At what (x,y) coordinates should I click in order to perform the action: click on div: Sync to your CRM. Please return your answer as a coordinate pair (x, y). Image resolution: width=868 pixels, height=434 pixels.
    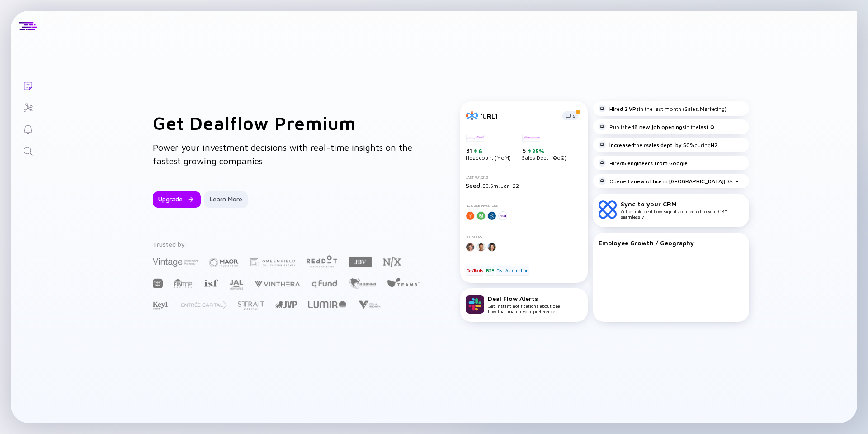
    Looking at the image, I should click on (682, 204).